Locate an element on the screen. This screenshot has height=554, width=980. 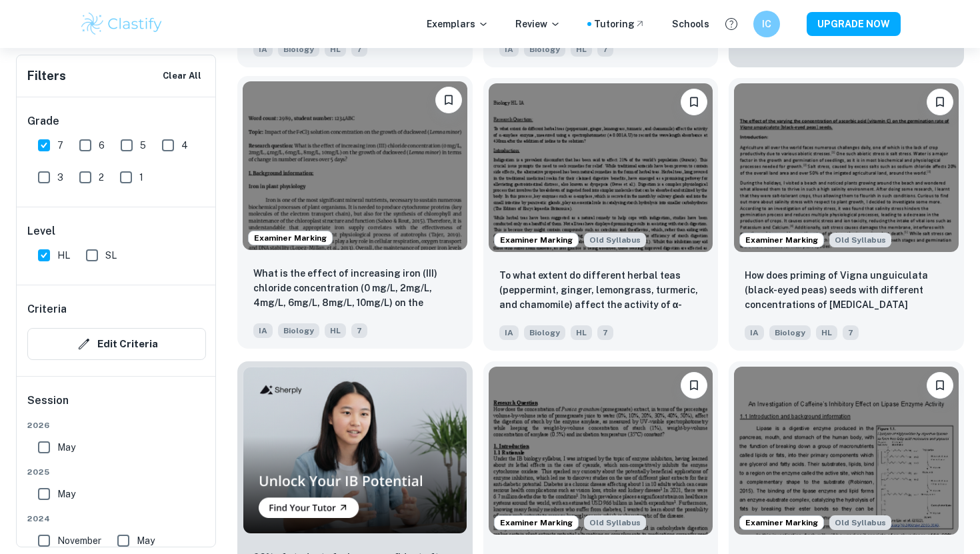
p: How does priming of Vigna unguiculata (black-eyed peas) seeds with different concentrations of as... is located at coordinates (846, 291).